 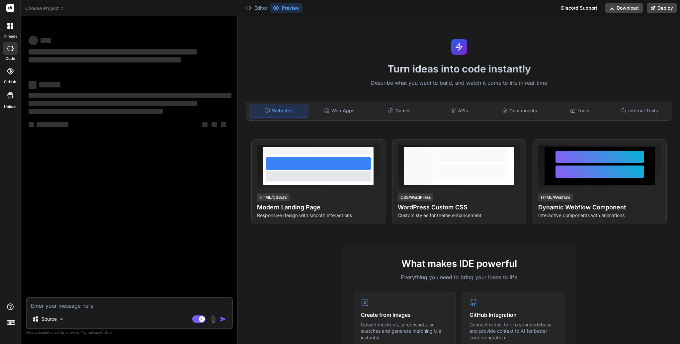 I want to click on span: privacy, so click(x=95, y=332).